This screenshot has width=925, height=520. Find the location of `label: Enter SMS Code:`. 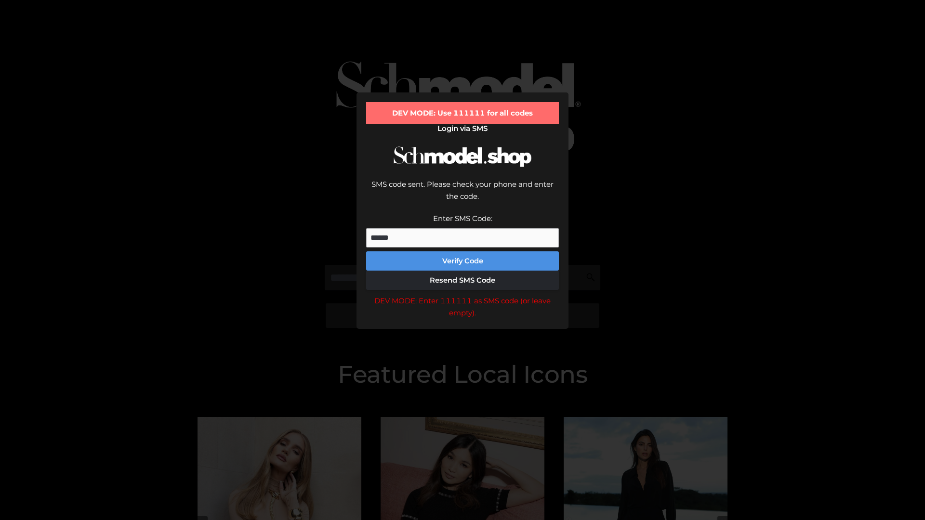

label: Enter SMS Code: is located at coordinates (462, 218).